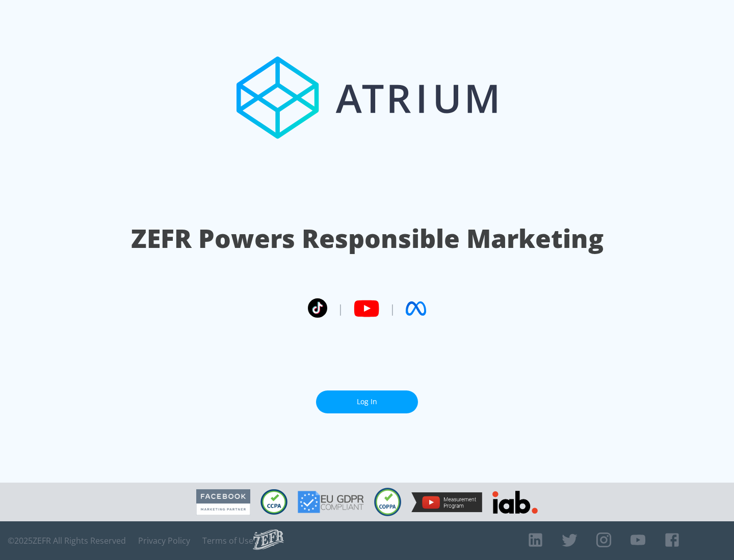 The height and width of the screenshot is (560, 734). Describe the element at coordinates (223, 503) in the screenshot. I see `img: Facebook Marketing Partner` at that location.